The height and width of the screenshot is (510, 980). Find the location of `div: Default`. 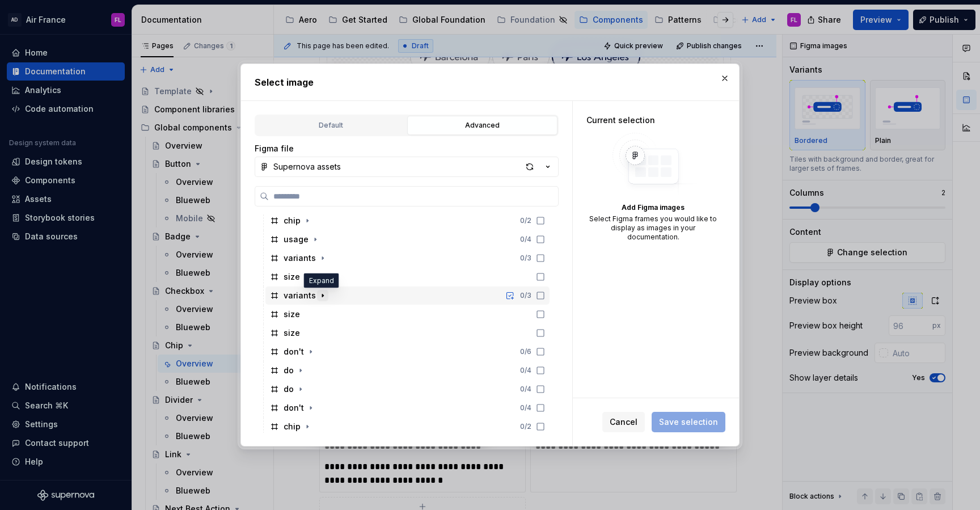

div: Default is located at coordinates (331, 125).